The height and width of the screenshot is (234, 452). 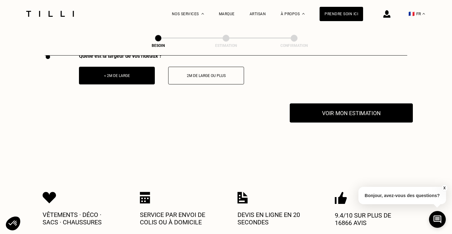 I want to click on p: 9.4/10 sur plus de 16866 avis, so click(x=372, y=219).